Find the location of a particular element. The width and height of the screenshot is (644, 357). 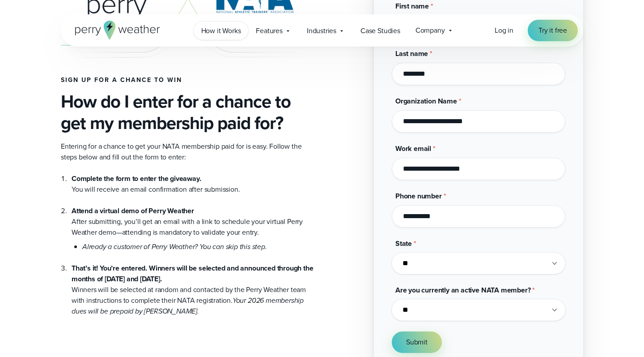

span: Work email is located at coordinates (413, 148).